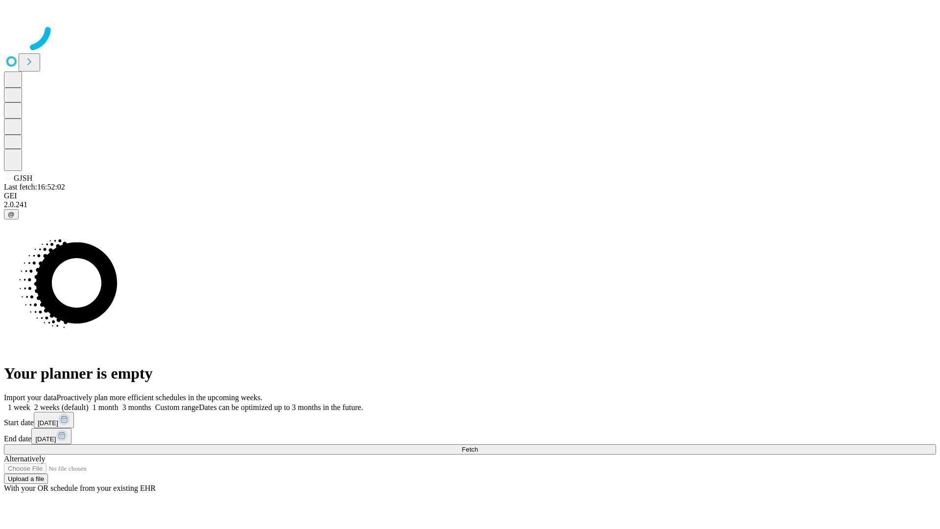 The image size is (940, 529). What do you see at coordinates (469, 449) in the screenshot?
I see `span: Fetch` at bounding box center [469, 449].